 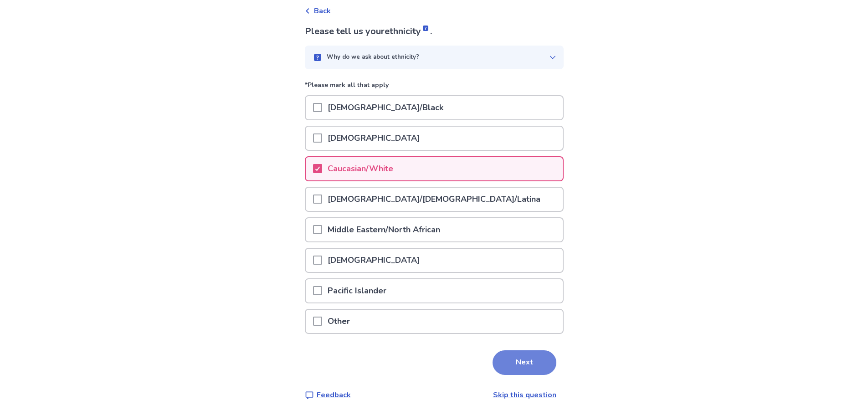 What do you see at coordinates (384, 229) in the screenshot?
I see `p: Middle Eastern/North African` at bounding box center [384, 229].